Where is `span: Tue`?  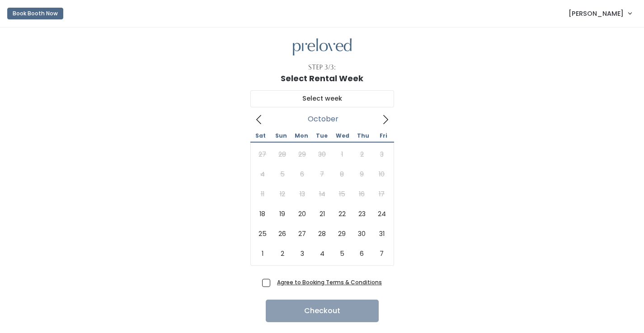
span: Tue is located at coordinates (321, 136).